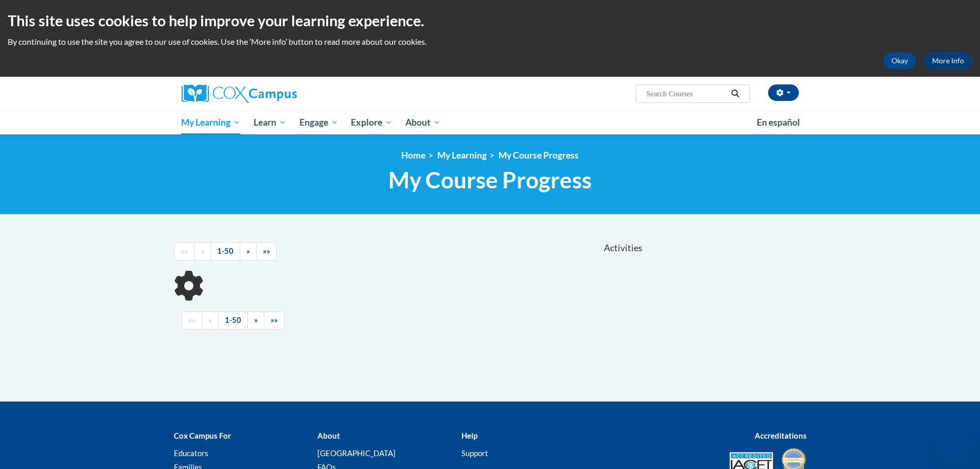 The height and width of the screenshot is (469, 980). Describe the element at coordinates (413, 155) in the screenshot. I see `a: Home` at that location.